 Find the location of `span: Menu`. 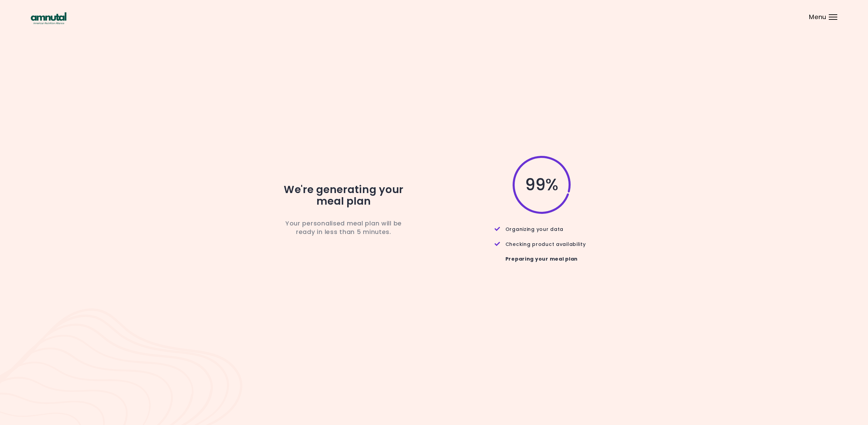

span: Menu is located at coordinates (817, 17).